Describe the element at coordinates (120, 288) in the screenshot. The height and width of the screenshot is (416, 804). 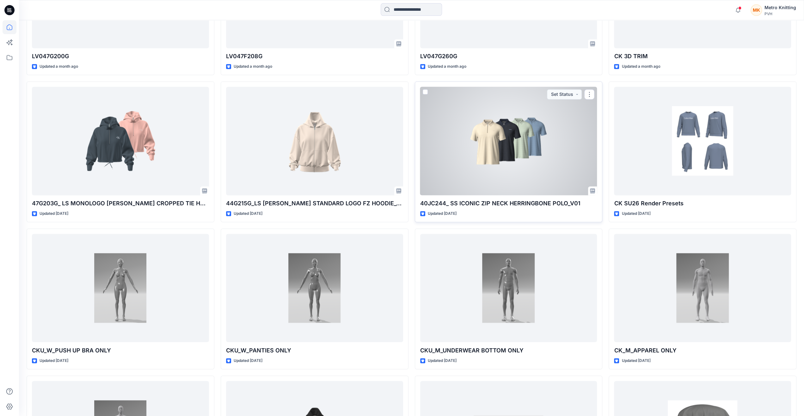
I see `a: CKU_W_PUSH UP BRA ONLY` at that location.